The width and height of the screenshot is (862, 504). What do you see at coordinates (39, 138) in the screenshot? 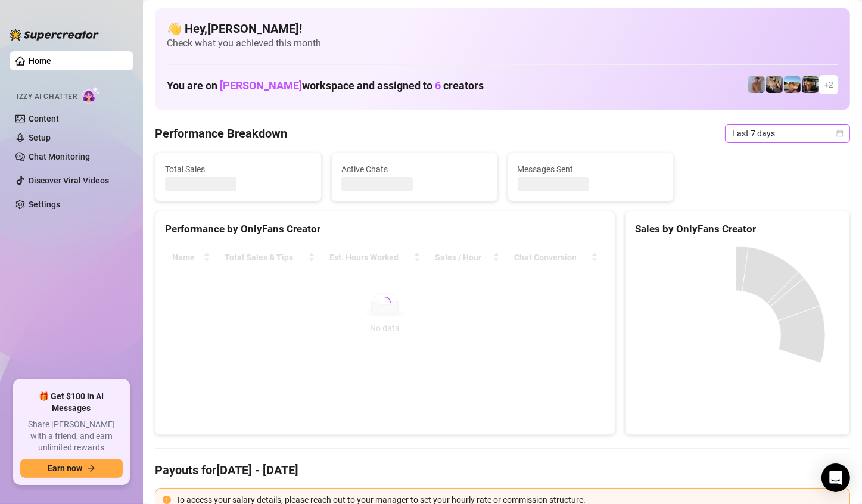
I see `a: Setup` at bounding box center [39, 138].